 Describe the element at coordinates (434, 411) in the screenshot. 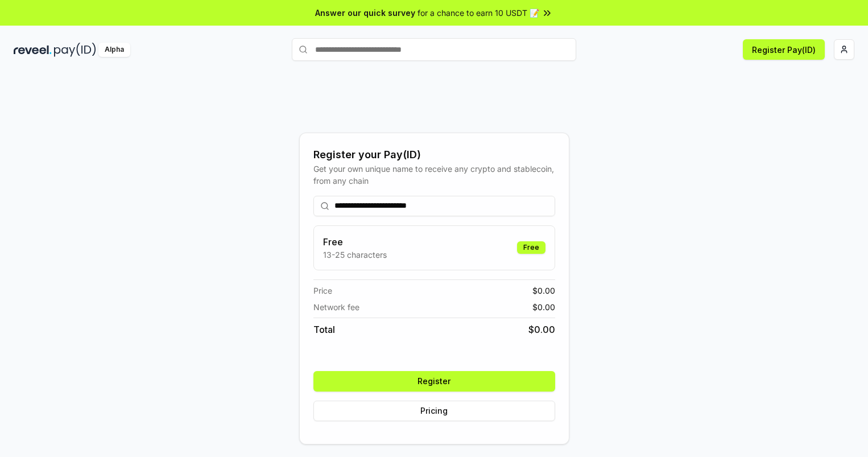

I see `button: Pricing` at that location.